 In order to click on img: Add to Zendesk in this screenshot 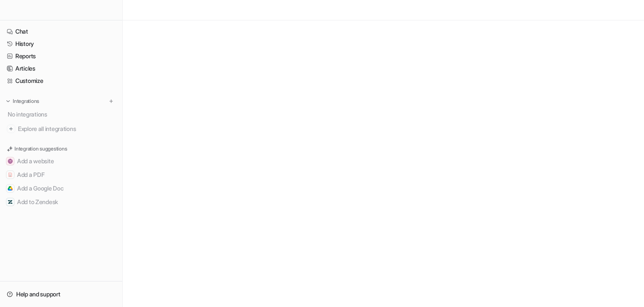, I will do `click(10, 202)`.